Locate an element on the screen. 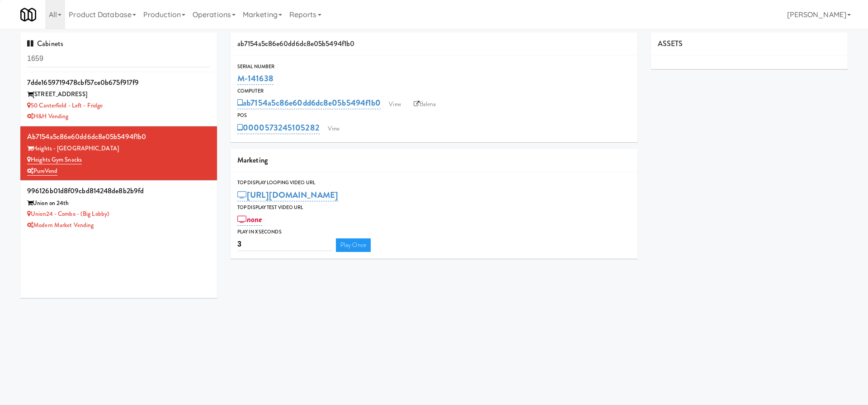 Image resolution: width=868 pixels, height=405 pixels. div: Top Display Looping Video Url is located at coordinates (434, 183).